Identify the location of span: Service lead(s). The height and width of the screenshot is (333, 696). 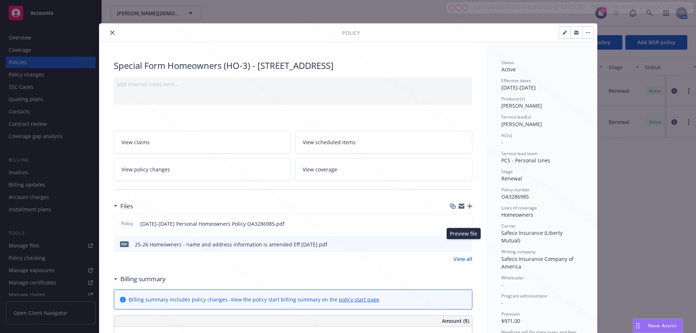
(517, 117).